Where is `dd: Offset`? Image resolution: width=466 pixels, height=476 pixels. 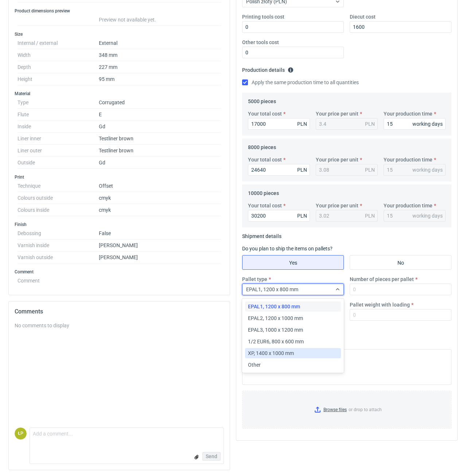
dd: Offset is located at coordinates (160, 186).